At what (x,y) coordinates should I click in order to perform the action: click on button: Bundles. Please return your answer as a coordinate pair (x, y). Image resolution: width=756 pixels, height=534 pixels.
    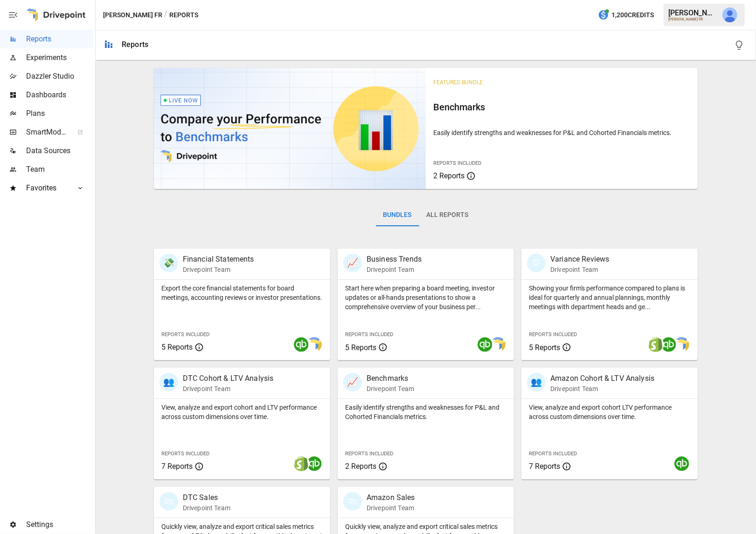
    Looking at the image, I should click on (397, 215).